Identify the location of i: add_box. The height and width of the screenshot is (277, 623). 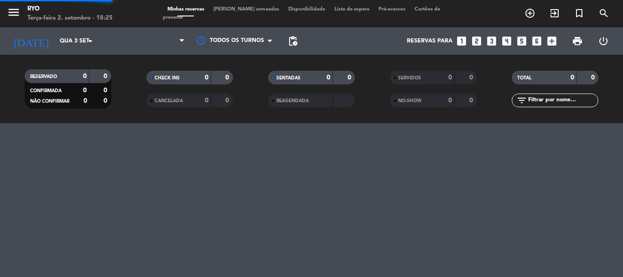
(552, 41).